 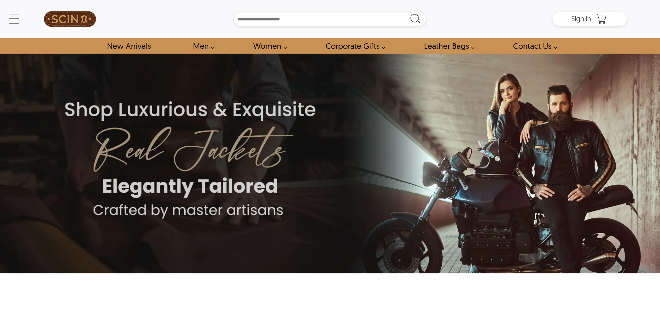 I want to click on a: Shop Women Leather Jackets, so click(x=268, y=46).